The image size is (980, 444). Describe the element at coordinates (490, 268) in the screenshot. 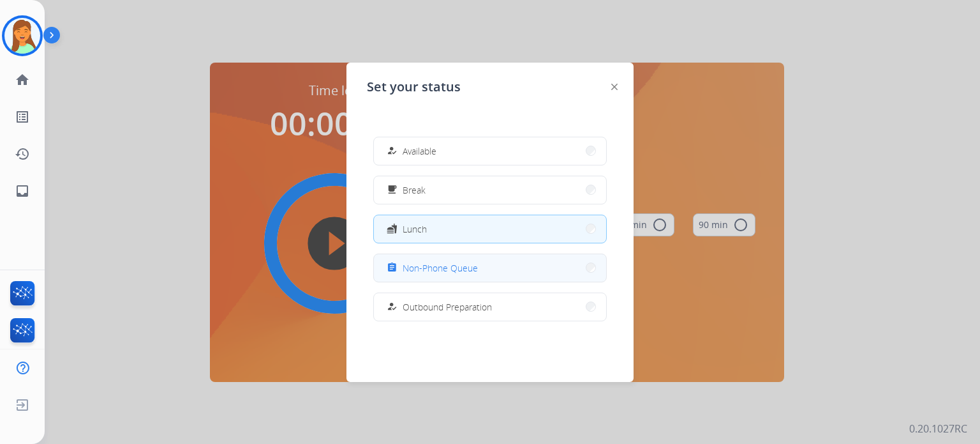

I see `button: Non-Phone Queue` at that location.